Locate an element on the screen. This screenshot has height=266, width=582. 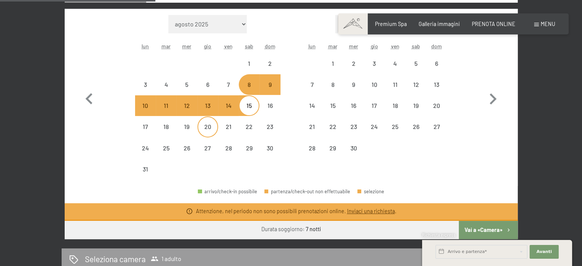
abbr: venerdì is located at coordinates (228, 46).